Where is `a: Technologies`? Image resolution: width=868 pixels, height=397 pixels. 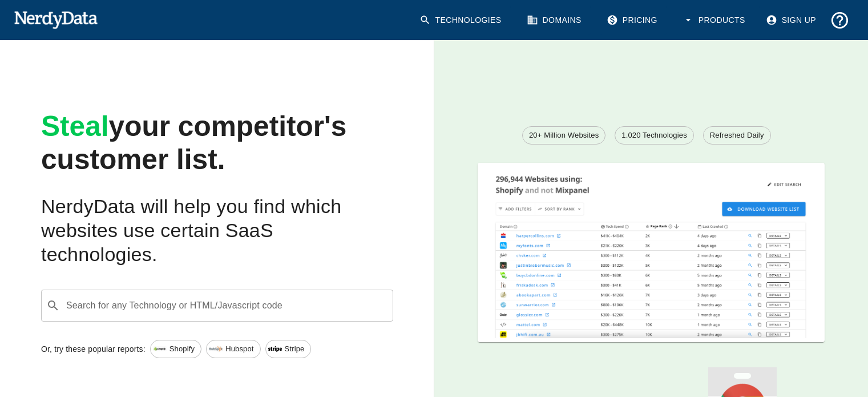
a: Technologies is located at coordinates (462, 20).